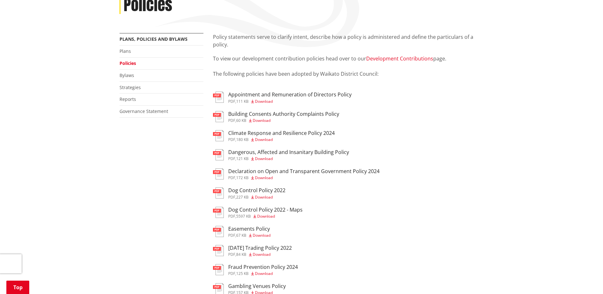 The image size is (603, 294). What do you see at coordinates (130, 87) in the screenshot?
I see `a: Strategies` at bounding box center [130, 87].